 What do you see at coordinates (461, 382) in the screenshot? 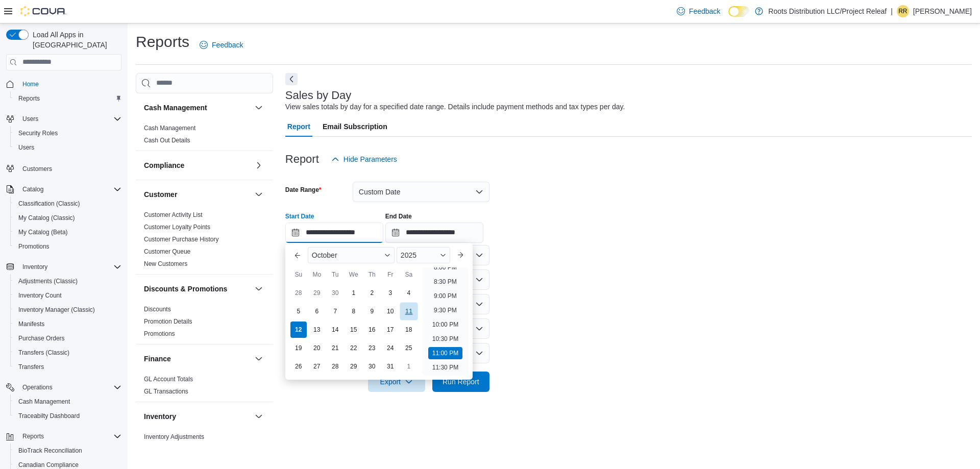
I see `button: Run Report` at bounding box center [461, 382].